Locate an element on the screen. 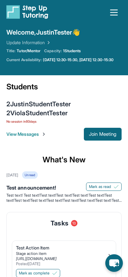  span: No session in 80 days is located at coordinates (64, 121).